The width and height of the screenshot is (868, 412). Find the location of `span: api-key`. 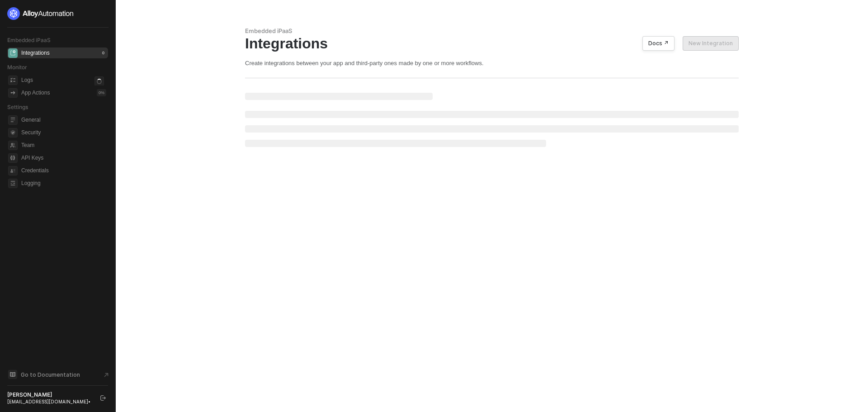

span: api-key is located at coordinates (13, 158).